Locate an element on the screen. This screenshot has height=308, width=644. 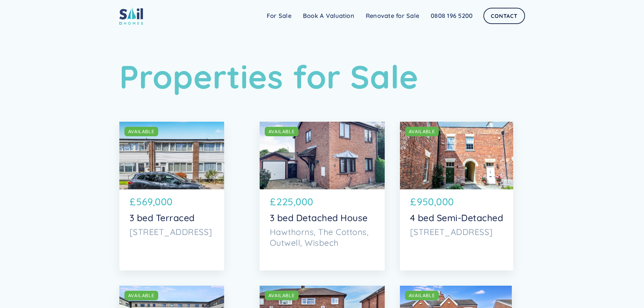
a: Book A Valuation is located at coordinates (329, 16).